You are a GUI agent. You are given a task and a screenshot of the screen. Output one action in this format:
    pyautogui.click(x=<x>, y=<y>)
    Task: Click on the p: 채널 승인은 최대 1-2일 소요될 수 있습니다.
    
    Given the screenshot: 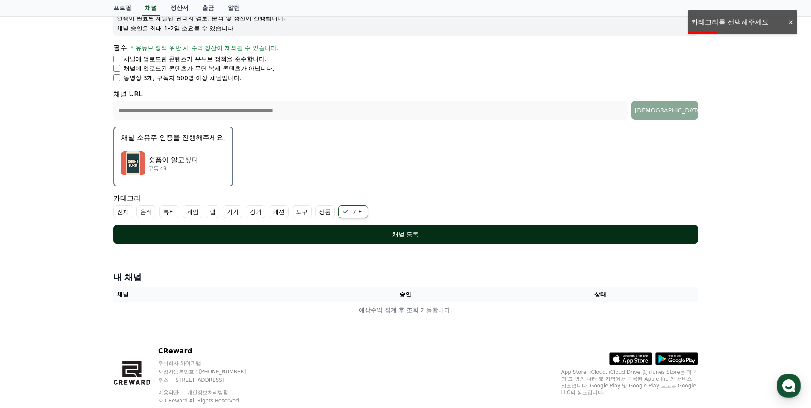 What is the action you would take?
    pyautogui.click(x=406, y=28)
    